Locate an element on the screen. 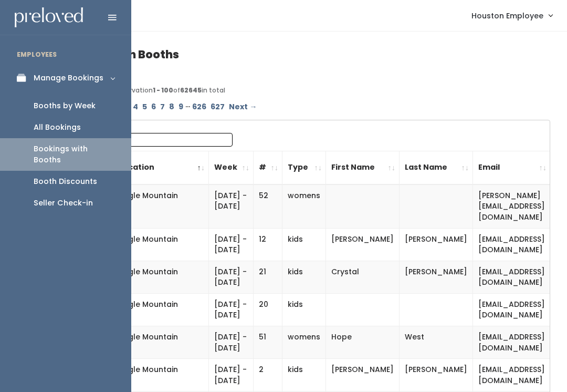  div: Booth Discounts is located at coordinates (65, 181).